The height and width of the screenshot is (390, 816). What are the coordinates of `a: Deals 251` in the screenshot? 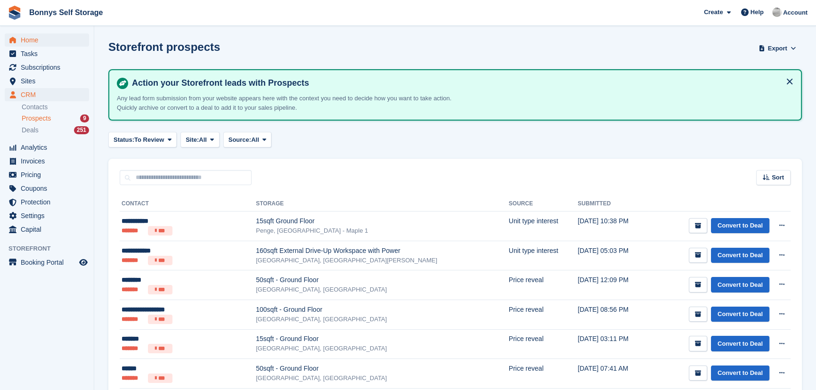 It's located at (55, 130).